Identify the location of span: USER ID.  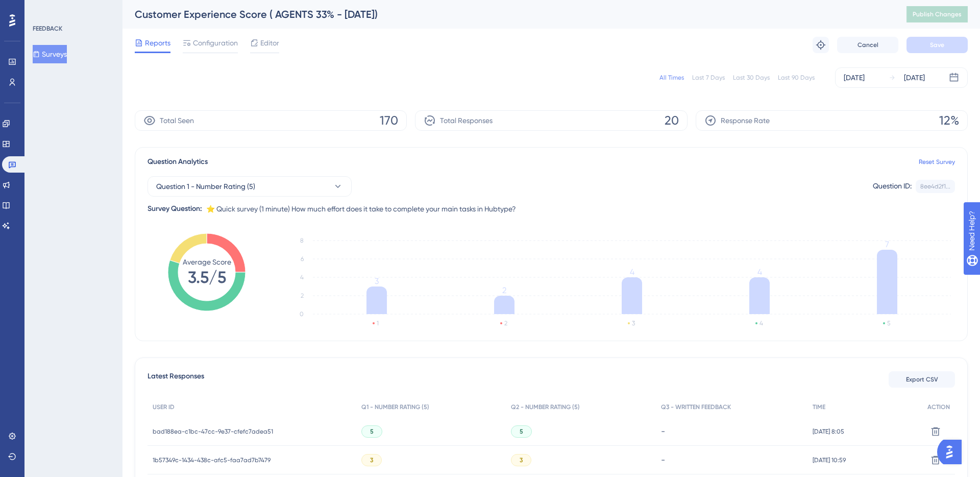
(163, 407).